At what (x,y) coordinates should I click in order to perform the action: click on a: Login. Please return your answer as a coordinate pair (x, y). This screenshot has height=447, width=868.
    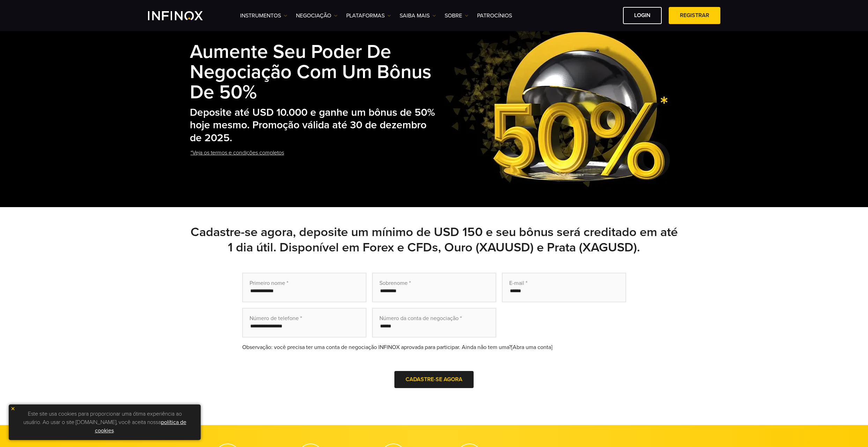
    Looking at the image, I should click on (642, 16).